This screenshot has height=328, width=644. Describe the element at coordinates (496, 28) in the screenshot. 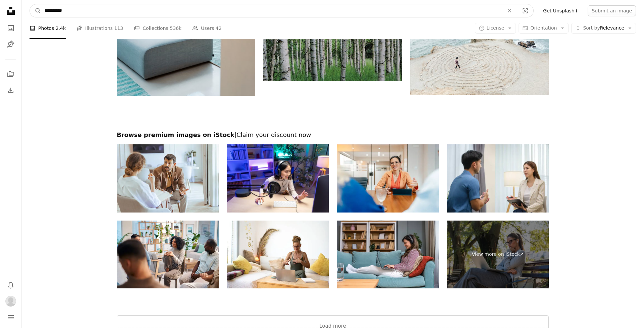

I see `button: License` at that location.